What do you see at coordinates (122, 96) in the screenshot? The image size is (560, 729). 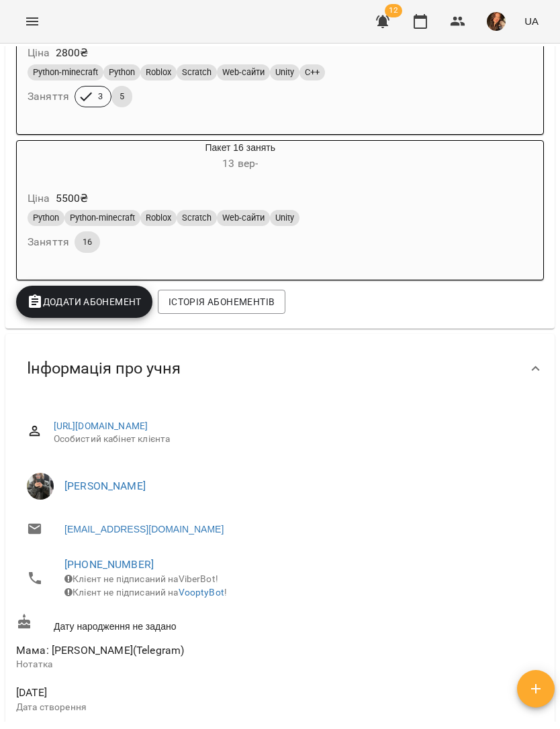 I see `span: 5` at bounding box center [122, 96].